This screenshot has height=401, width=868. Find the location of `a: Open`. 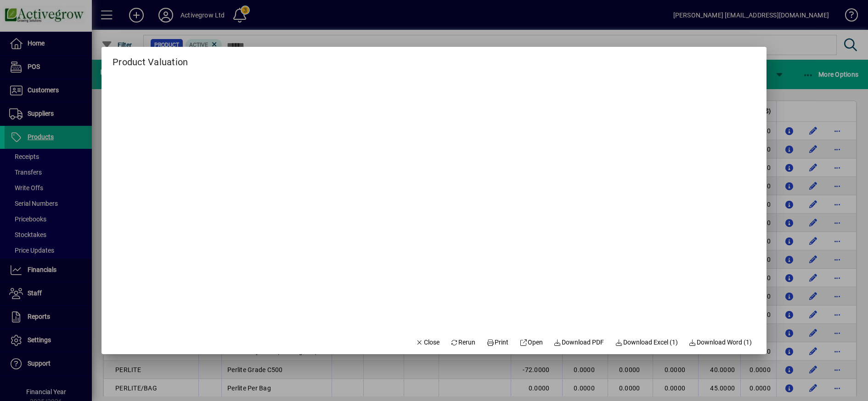

a: Open is located at coordinates (531, 342).